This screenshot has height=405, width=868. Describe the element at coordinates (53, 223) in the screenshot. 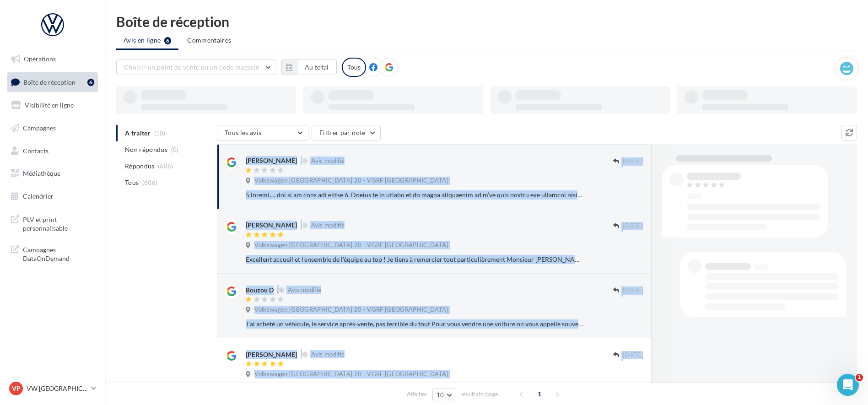

I see `a: PLV et print personnalisable` at that location.